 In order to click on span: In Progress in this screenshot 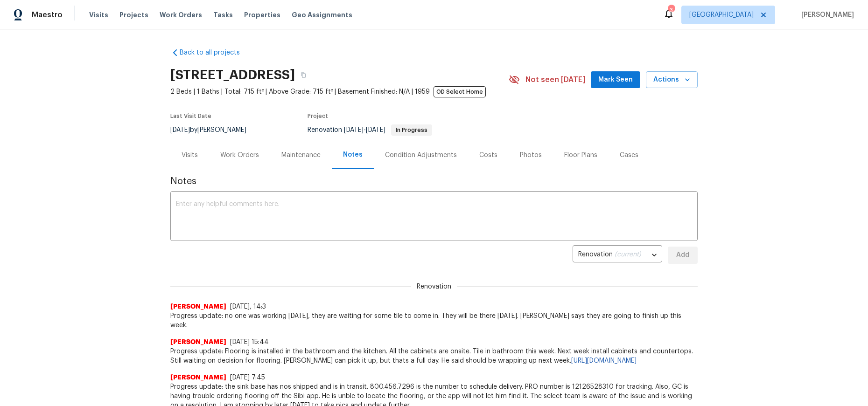, I will do `click(411, 130)`.